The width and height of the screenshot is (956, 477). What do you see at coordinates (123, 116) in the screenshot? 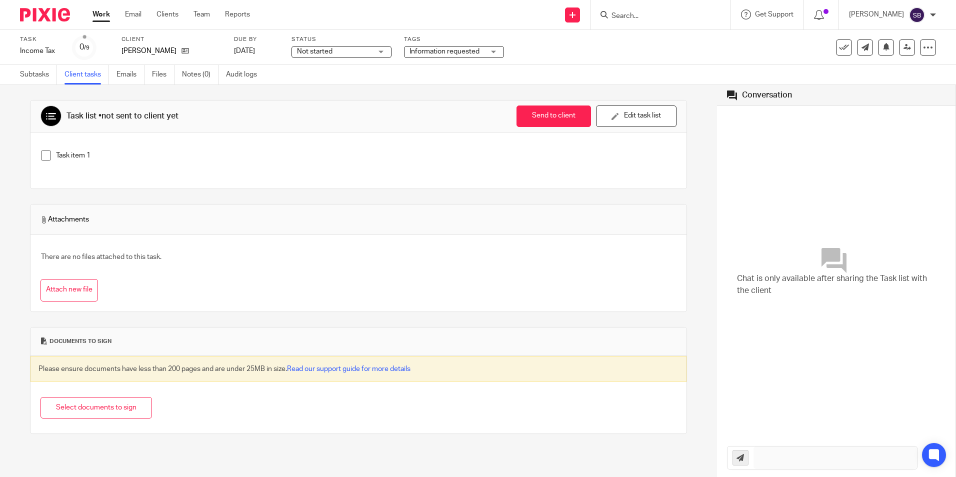
I see `div: Task list •` at bounding box center [123, 116].